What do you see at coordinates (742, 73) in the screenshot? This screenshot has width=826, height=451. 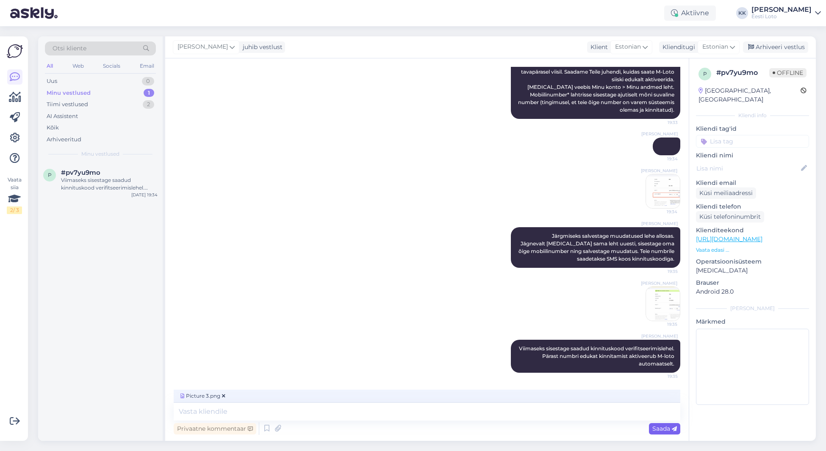 I see `div: # pv7yu9mo` at bounding box center [742, 73].